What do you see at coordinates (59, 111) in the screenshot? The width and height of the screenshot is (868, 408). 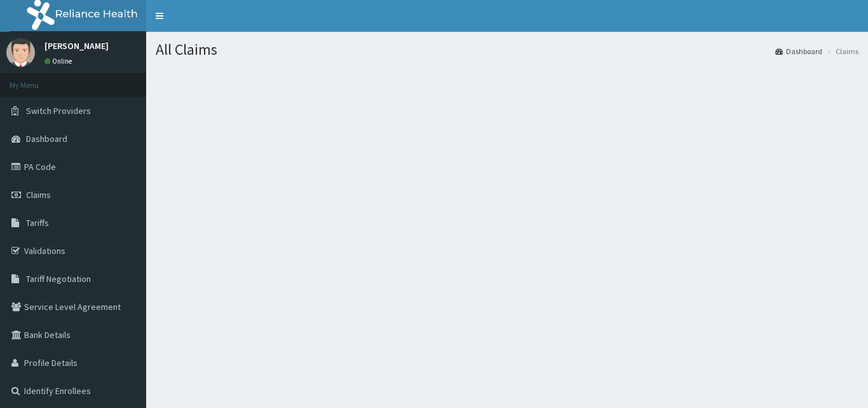 I see `span: Switch Providers` at bounding box center [59, 111].